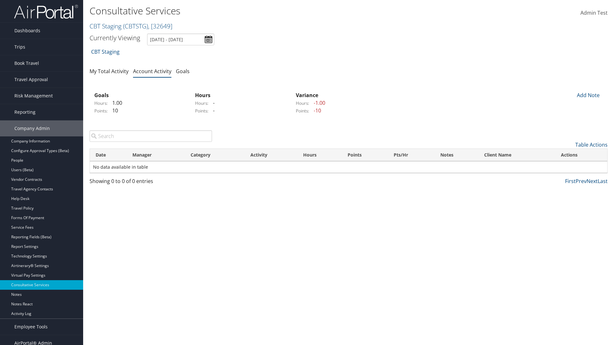  What do you see at coordinates (108, 155) in the screenshot?
I see `th: Date: activate to sort column ascending` at bounding box center [108, 155].